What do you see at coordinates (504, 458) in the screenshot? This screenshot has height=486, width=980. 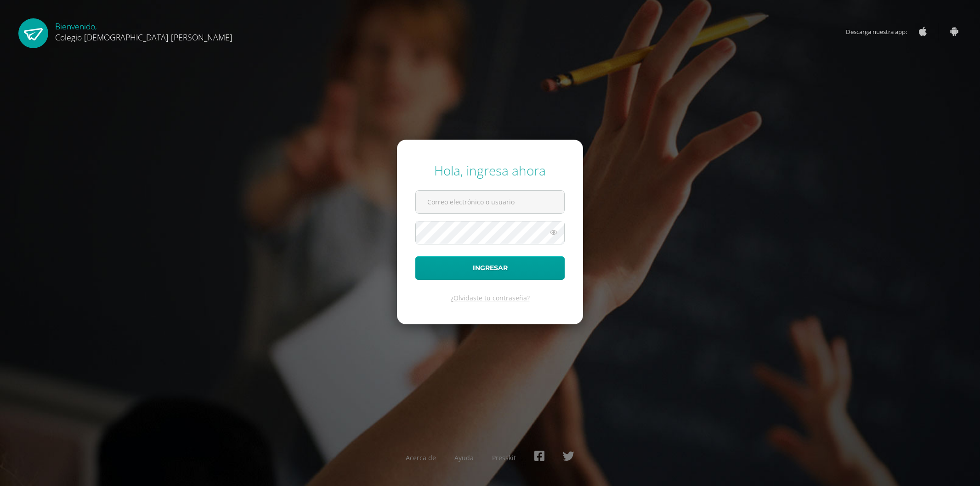 I see `a: Presskit` at bounding box center [504, 458].